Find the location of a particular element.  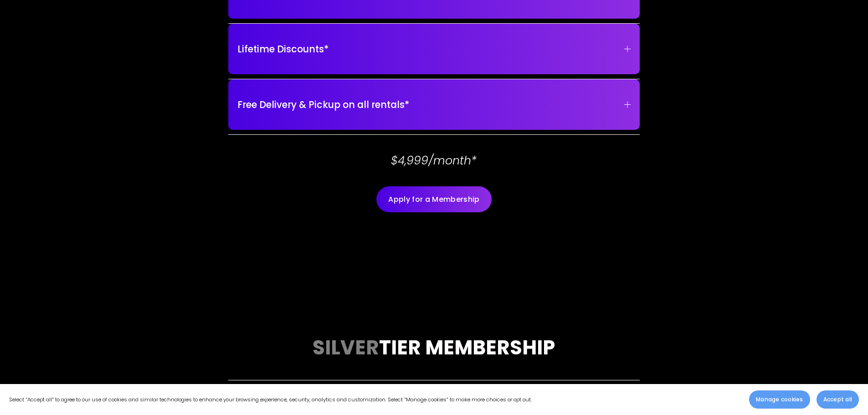

a: Apply for a Membership is located at coordinates (434, 199).